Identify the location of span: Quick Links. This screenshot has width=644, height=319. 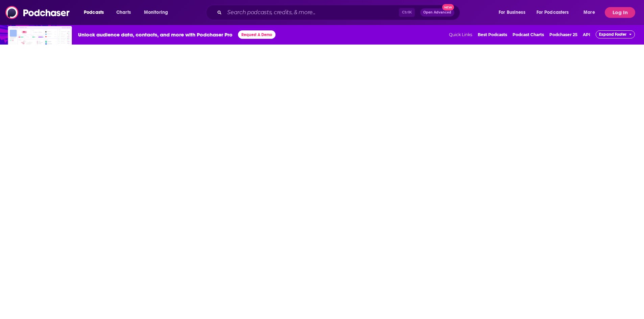
(461, 34).